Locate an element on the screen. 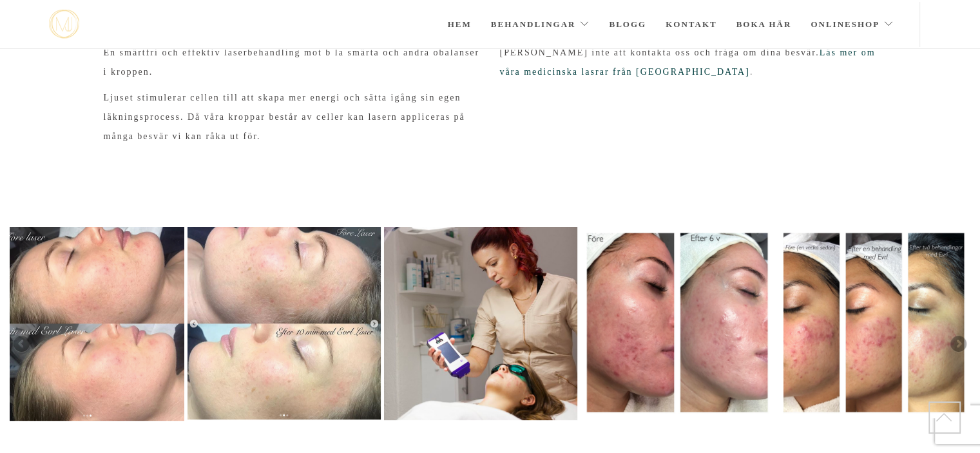  a: Blogg is located at coordinates (628, 25).